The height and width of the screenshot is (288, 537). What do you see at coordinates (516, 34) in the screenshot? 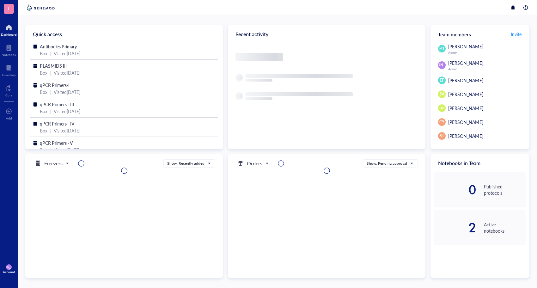
I see `span: Invite` at bounding box center [516, 34].